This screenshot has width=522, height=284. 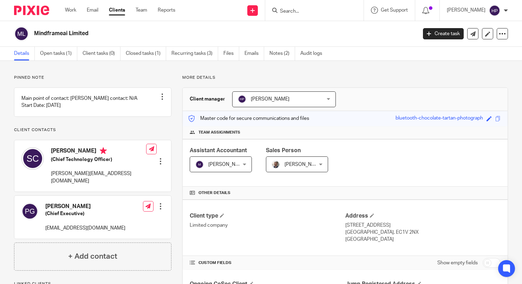 What do you see at coordinates (443, 34) in the screenshot?
I see `a: Create task` at bounding box center [443, 34].